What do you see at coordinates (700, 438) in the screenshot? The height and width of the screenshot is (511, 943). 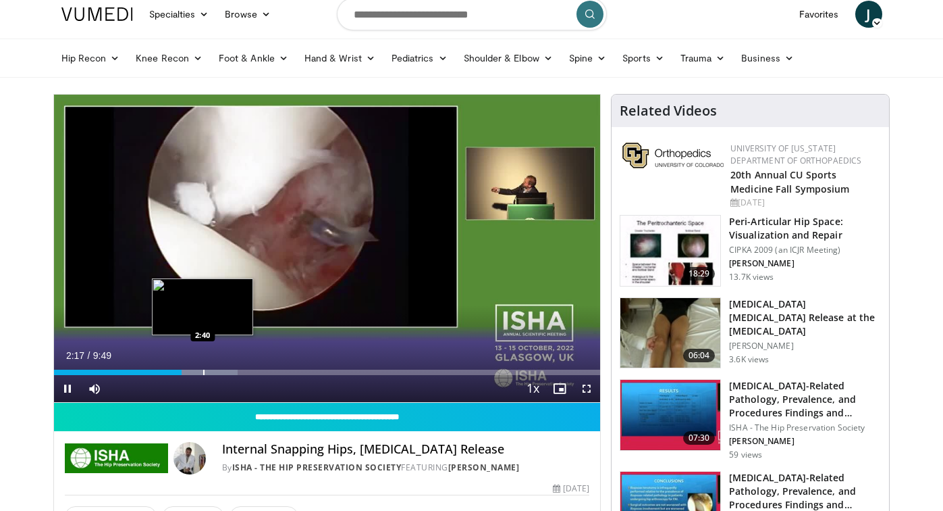 I see `span: 07:30` at bounding box center [700, 438].